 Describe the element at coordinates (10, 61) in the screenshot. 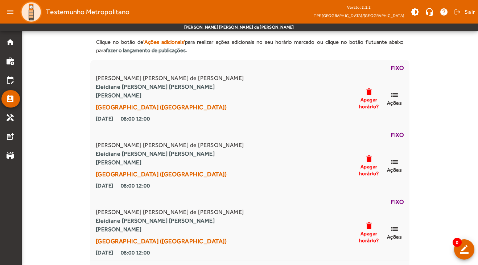

I see `mat-icon: work_history` at that location.